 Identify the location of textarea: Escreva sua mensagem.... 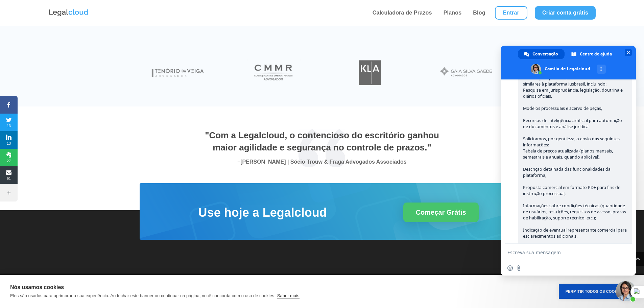
(561, 252).